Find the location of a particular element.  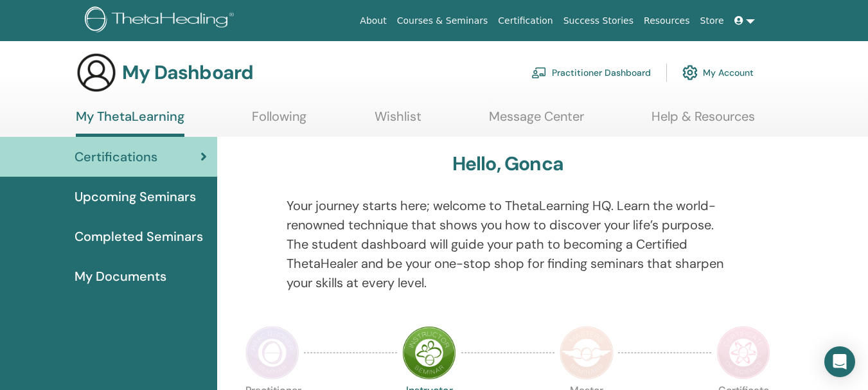

h3: My Dashboard is located at coordinates (188, 73).